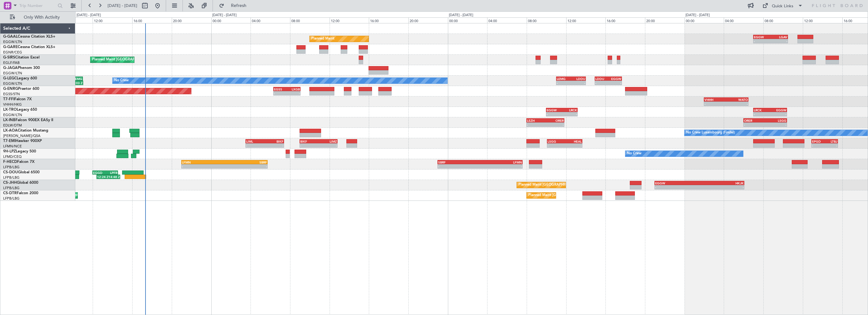  I want to click on div: VHHH, so click(715, 100).